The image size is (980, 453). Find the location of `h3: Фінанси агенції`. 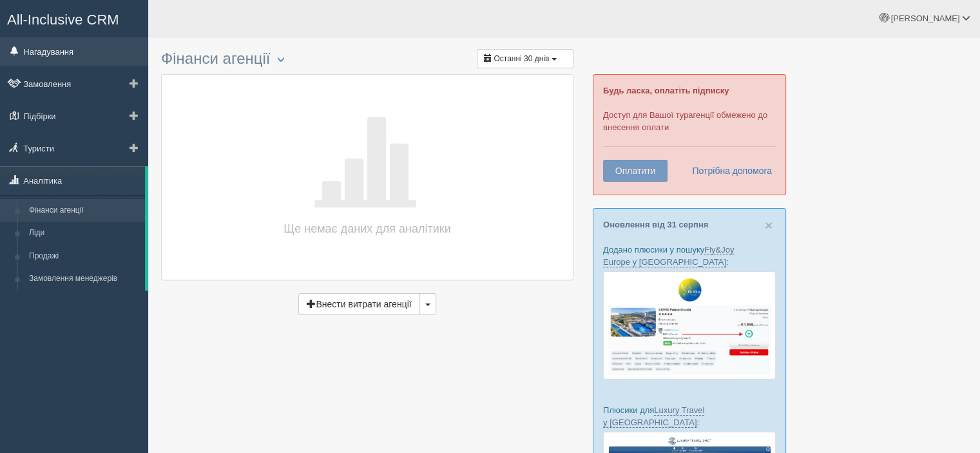

h3: Фінанси агенції is located at coordinates (367, 59).